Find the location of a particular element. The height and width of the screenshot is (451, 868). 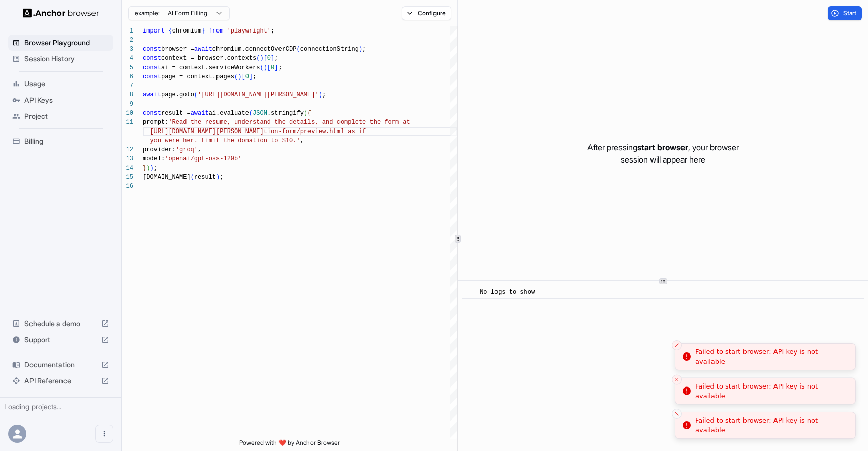

span: model: is located at coordinates (154, 159).